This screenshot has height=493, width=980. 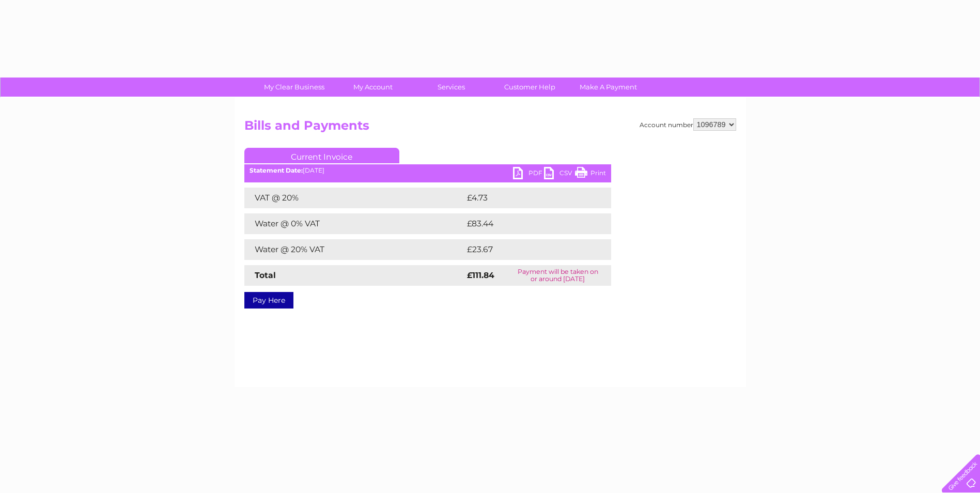 I want to click on a: Print, so click(x=591, y=174).